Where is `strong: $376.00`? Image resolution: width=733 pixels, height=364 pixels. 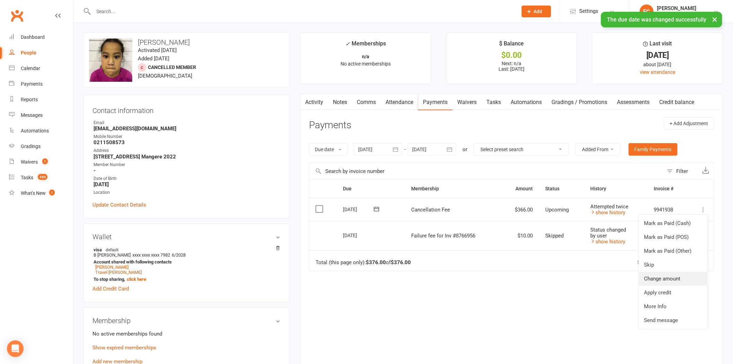 strong: $376.00 is located at coordinates (401, 262).